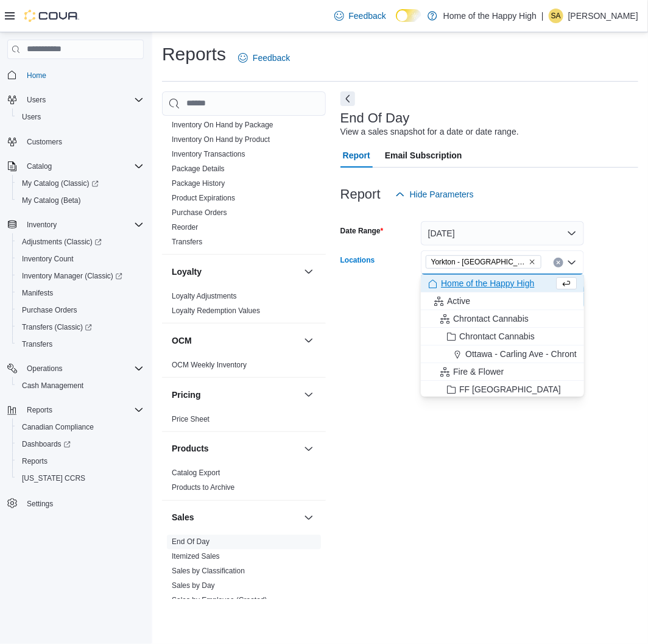  I want to click on span: Catalog Export, so click(196, 473).